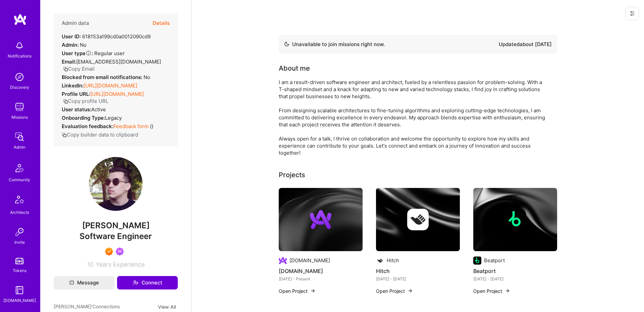 Image resolution: width=644 pixels, height=312 pixels. I want to click on img: Architects, so click(20, 201).